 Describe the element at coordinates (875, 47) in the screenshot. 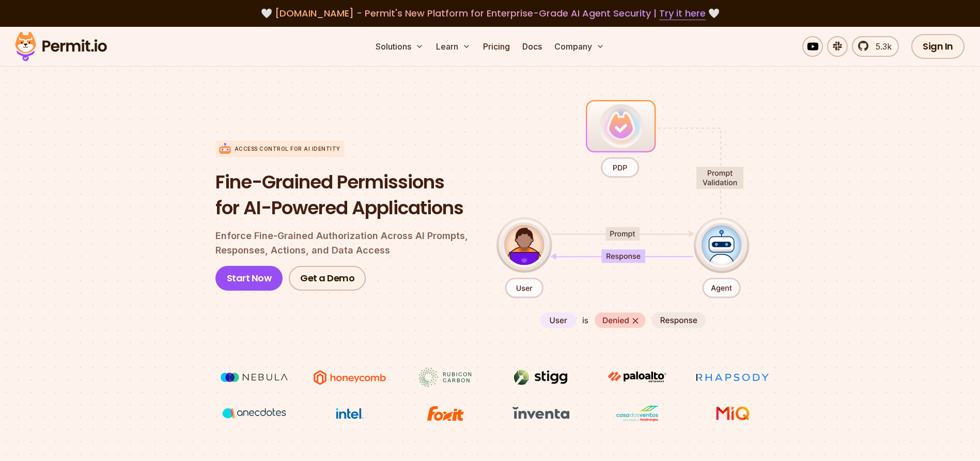

I see `a: 5.3k` at that location.